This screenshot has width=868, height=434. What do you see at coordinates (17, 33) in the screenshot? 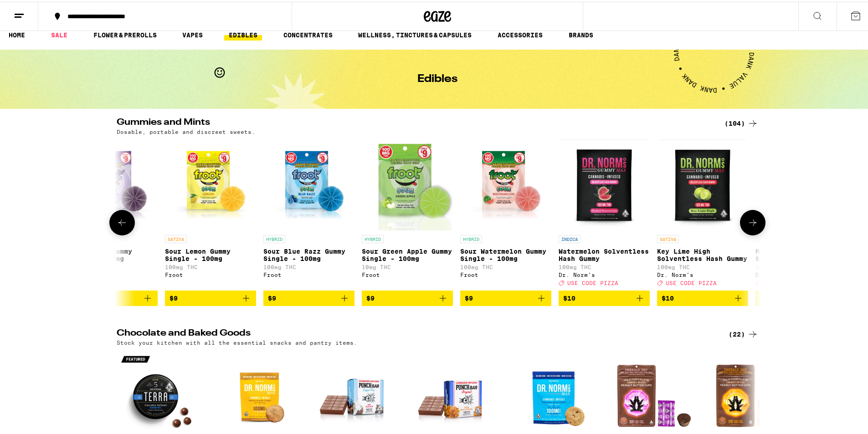
I see `a: HOME` at bounding box center [17, 33].